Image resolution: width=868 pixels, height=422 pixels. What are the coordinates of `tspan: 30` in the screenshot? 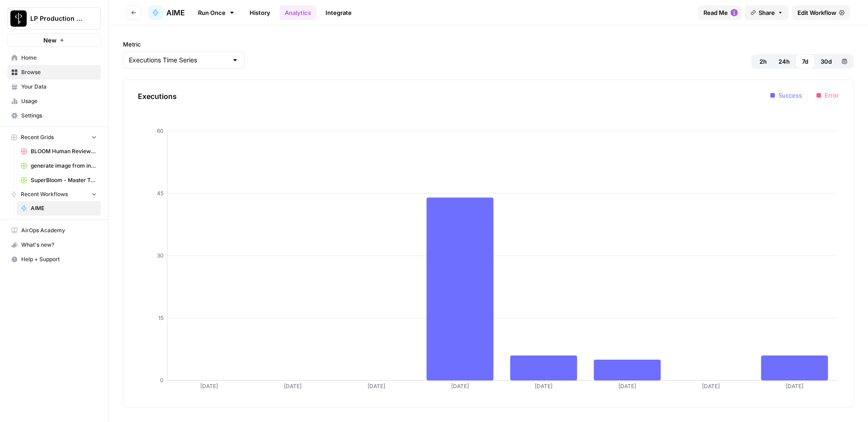 It's located at (160, 255).